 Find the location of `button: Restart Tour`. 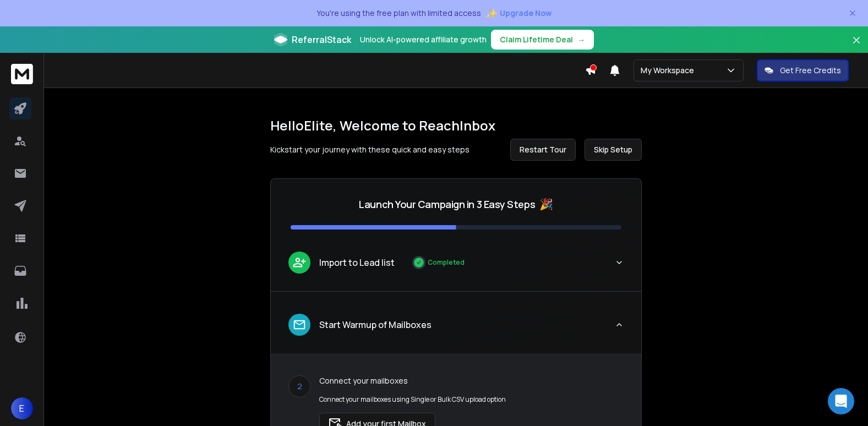

button: Restart Tour is located at coordinates (542, 150).